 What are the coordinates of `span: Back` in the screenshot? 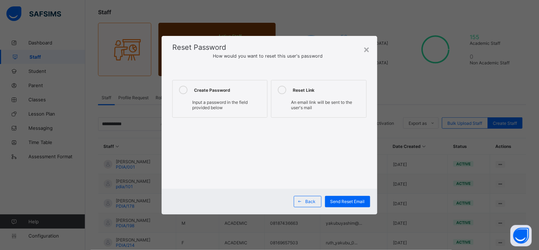 It's located at (311, 201).